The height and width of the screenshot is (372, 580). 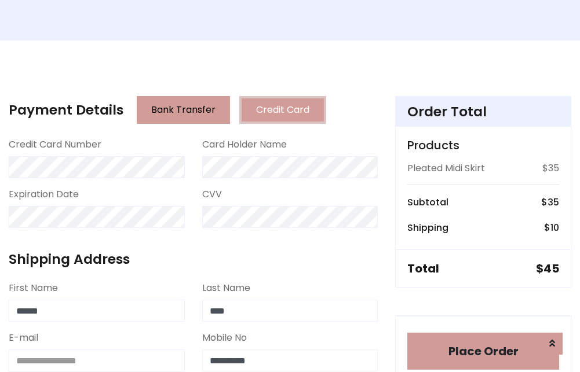 I want to click on h6: Subtotal, so click(x=427, y=202).